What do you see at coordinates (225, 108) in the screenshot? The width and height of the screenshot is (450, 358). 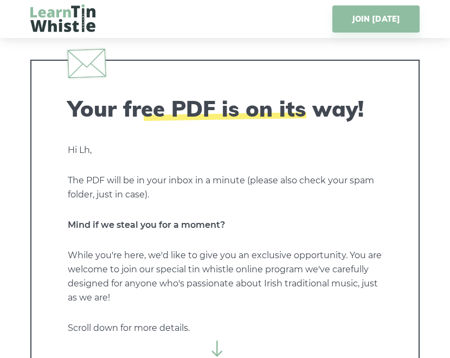 I see `h2: Your free PDF is on its way!` at bounding box center [225, 108].